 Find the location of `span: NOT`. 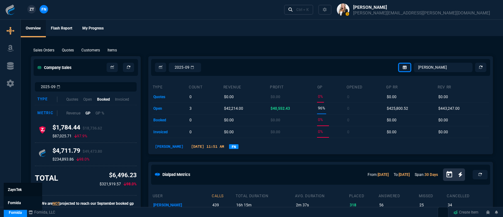

span: NOT is located at coordinates (56, 204).